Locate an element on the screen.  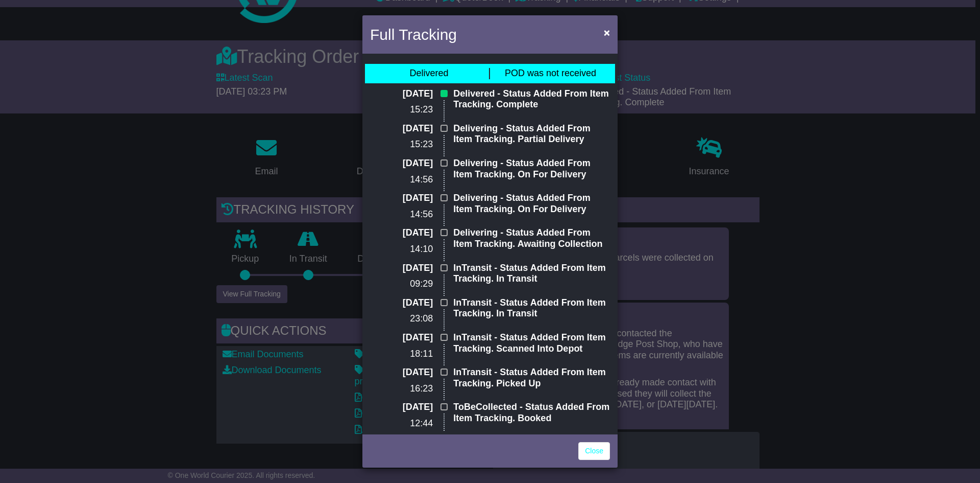
p: Delivering - Status Added From Item Tracking. Partial Delivery is located at coordinates (532, 134).